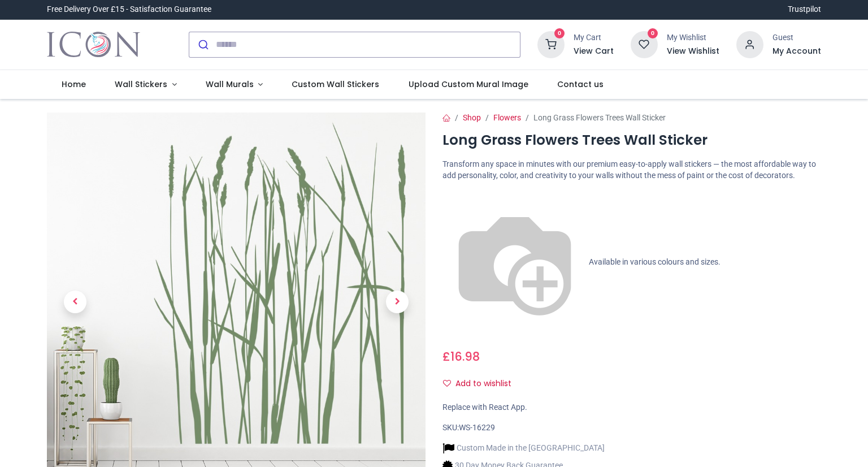  Describe the element at coordinates (75, 302) in the screenshot. I see `a: Previous` at that location.